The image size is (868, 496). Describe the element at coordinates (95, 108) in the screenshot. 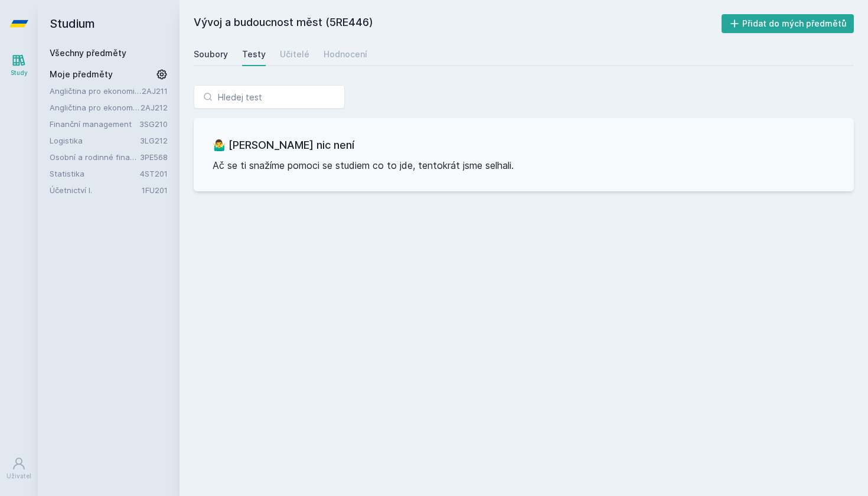

I see `a: Angličtina pro ekonomická studia 2 (B2/C1)` at that location.